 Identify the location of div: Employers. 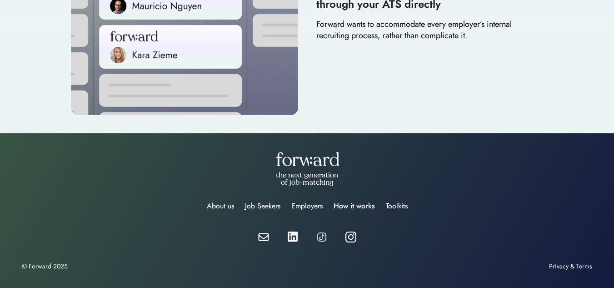
(307, 206).